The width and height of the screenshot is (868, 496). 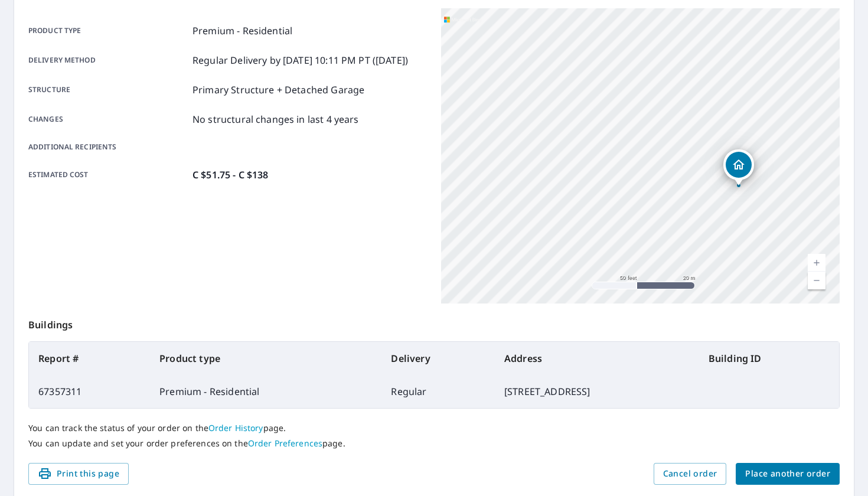 What do you see at coordinates (108, 31) in the screenshot?
I see `p: Product type` at bounding box center [108, 31].